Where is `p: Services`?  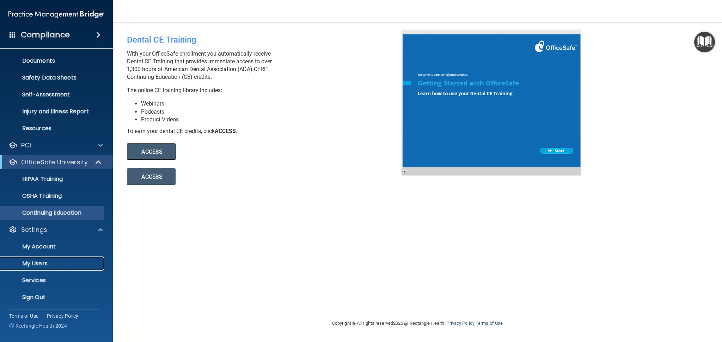
p: Services is located at coordinates (52, 281).